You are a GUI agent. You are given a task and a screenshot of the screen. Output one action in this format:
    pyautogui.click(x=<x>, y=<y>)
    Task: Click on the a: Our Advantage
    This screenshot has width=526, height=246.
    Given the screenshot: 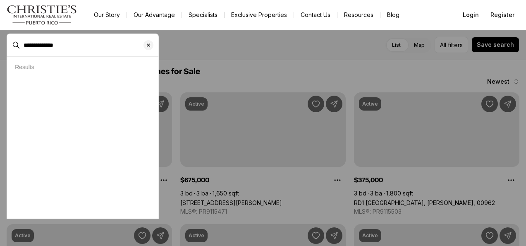 What is the action you would take?
    pyautogui.click(x=154, y=15)
    